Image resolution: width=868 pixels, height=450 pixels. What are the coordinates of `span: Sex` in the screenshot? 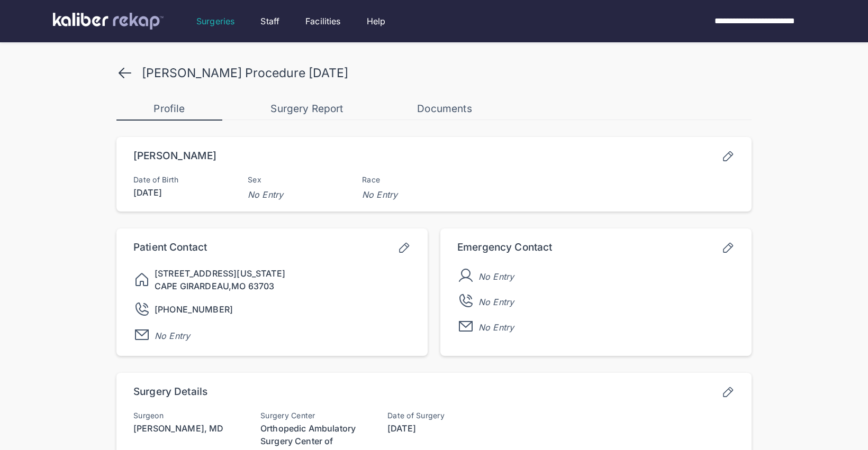 It's located at (301, 180).